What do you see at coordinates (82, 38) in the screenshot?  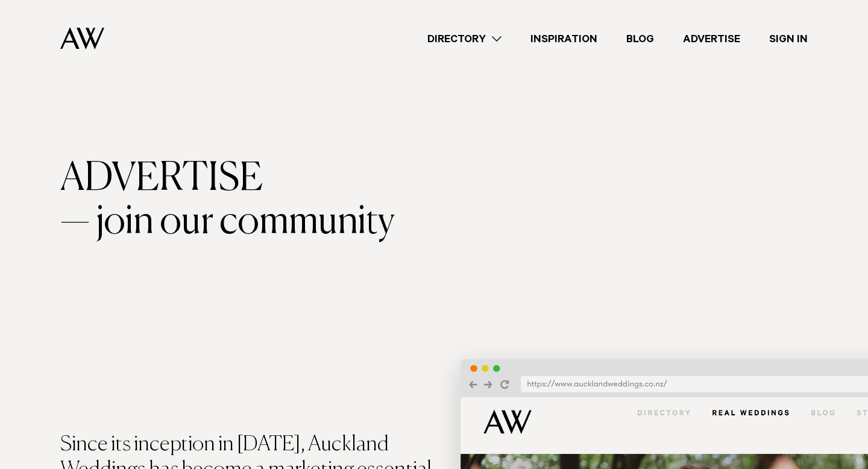 I see `img: Auckland Weddings Logo` at bounding box center [82, 38].